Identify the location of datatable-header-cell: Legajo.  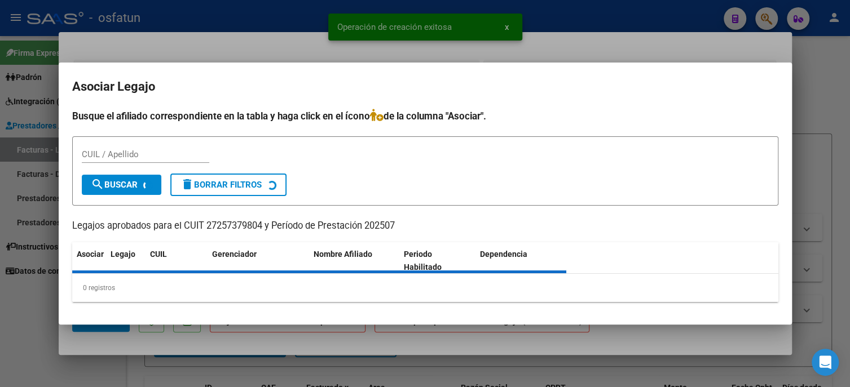
(126, 261).